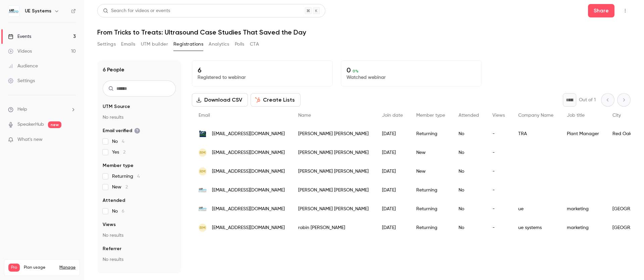 Image resolution: width=644 pixels, height=280 pixels. Describe the element at coordinates (54, 125) in the screenshot. I see `span: new` at that location.